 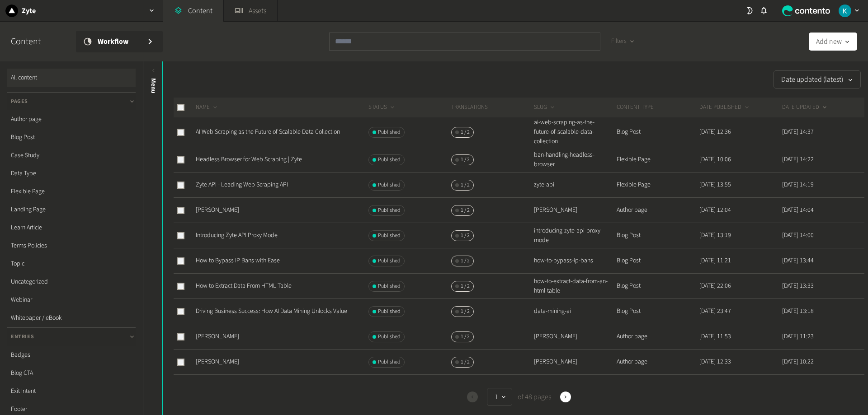 What do you see at coordinates (28, 11) in the screenshot?
I see `h2: Zyte` at bounding box center [28, 11].